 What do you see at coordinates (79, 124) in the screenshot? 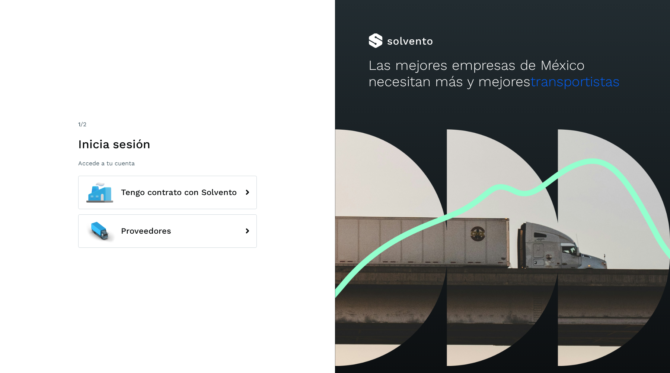
I see `span: 1` at bounding box center [79, 124].